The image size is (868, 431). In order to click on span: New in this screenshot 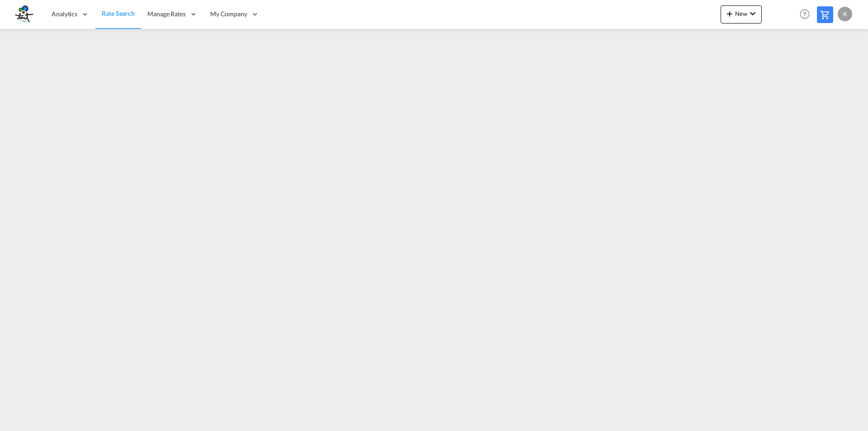, I will do `click(741, 14)`.